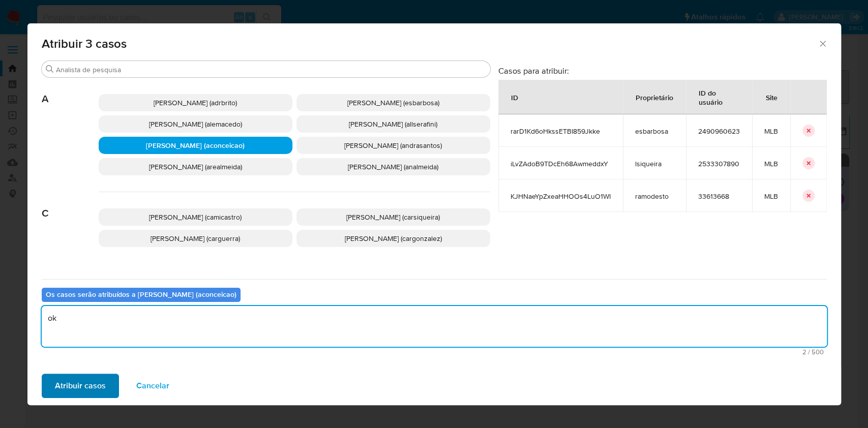 This screenshot has width=868, height=428. Describe the element at coordinates (434, 214) in the screenshot. I see `div: assign-modal` at that location.